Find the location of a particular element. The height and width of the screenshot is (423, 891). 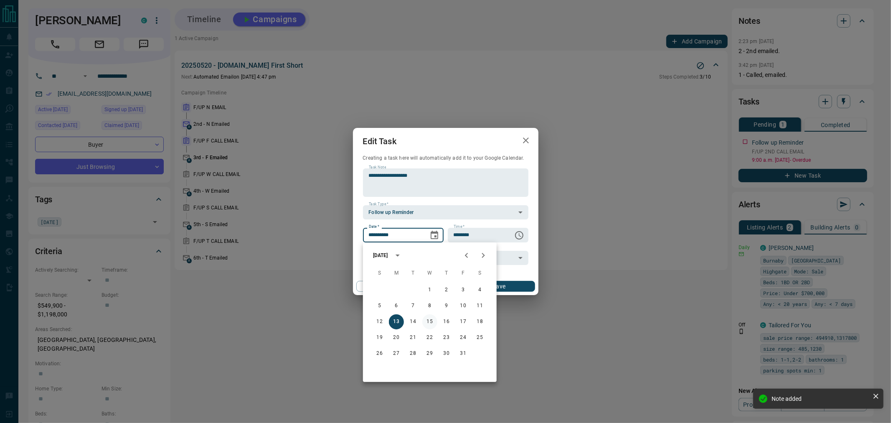

span: Sunday is located at coordinates (380, 273).